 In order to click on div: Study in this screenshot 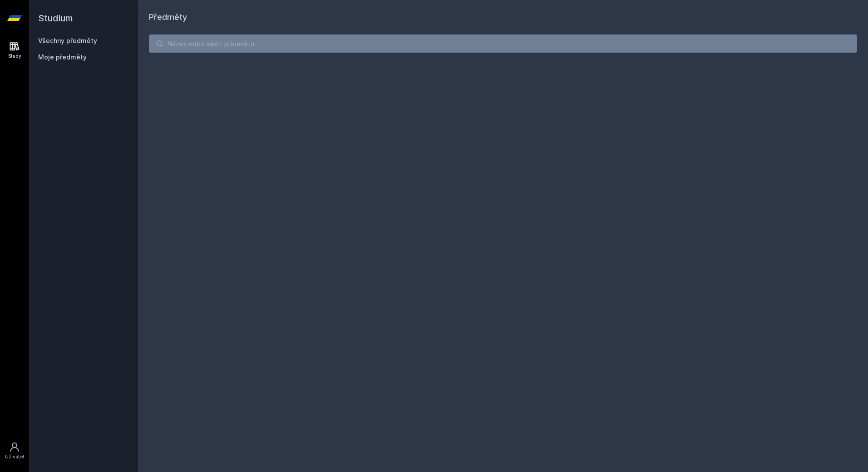, I will do `click(15, 56)`.